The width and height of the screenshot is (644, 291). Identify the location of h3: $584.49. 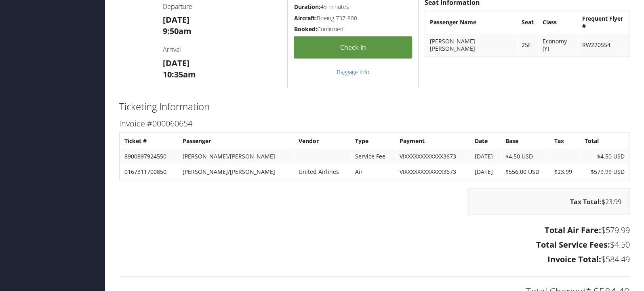
(375, 259).